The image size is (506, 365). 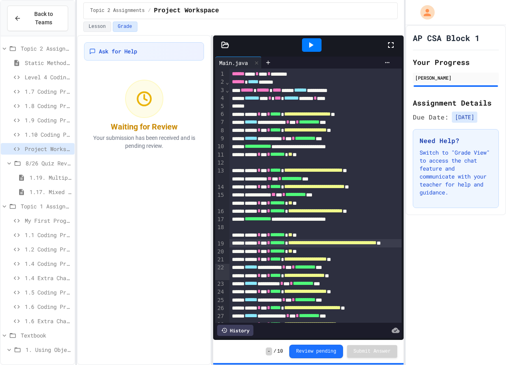 What do you see at coordinates (48, 321) in the screenshot?
I see `span: 1.6 Extra Challenge Problem` at bounding box center [48, 321].